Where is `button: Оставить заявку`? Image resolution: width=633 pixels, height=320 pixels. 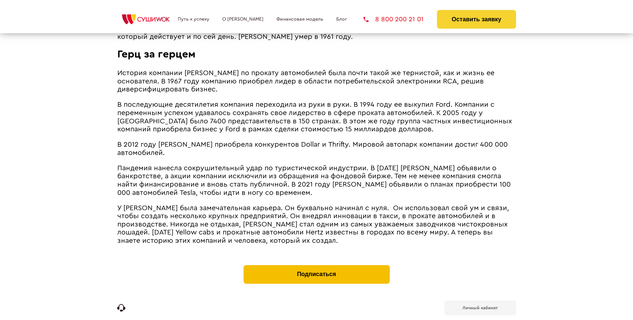 button: Оставить заявку is located at coordinates (477, 19).